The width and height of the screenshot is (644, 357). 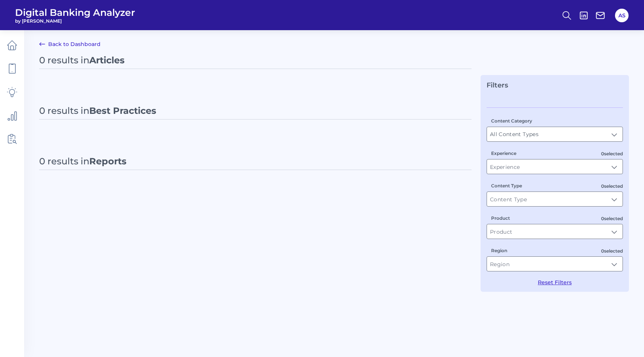 I want to click on button: Reset Filters, so click(x=555, y=282).